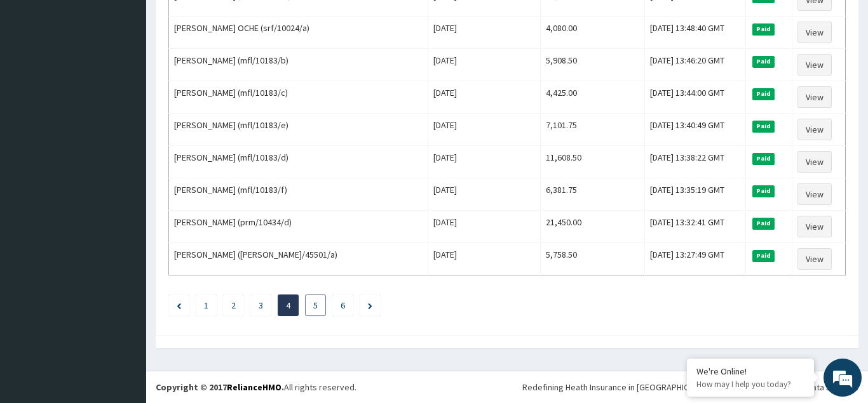  I want to click on a: Previous page, so click(178, 305).